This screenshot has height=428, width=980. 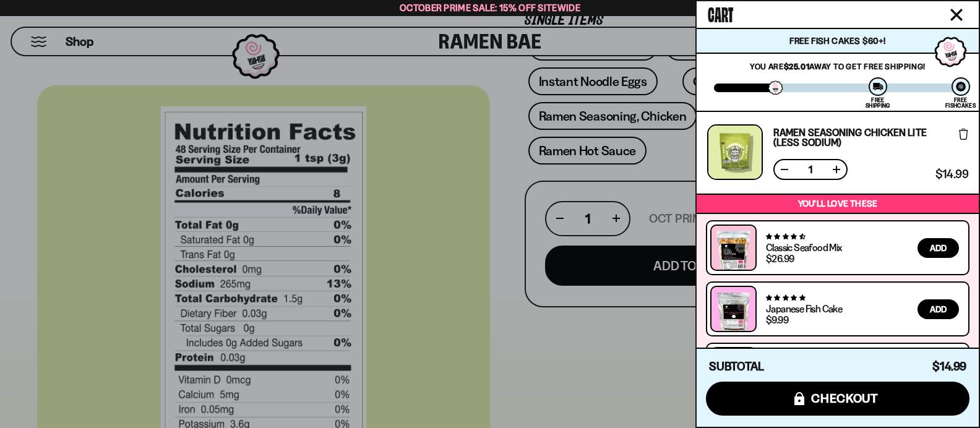 What do you see at coordinates (810, 170) in the screenshot?
I see `span: 1` at bounding box center [810, 170].